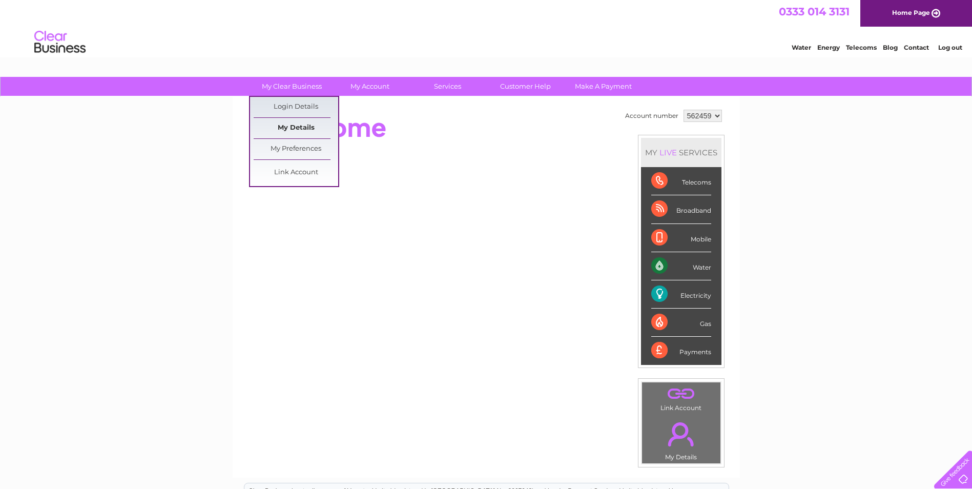 The height and width of the screenshot is (489, 972). Describe the element at coordinates (681, 209) in the screenshot. I see `div: Broadband` at that location.